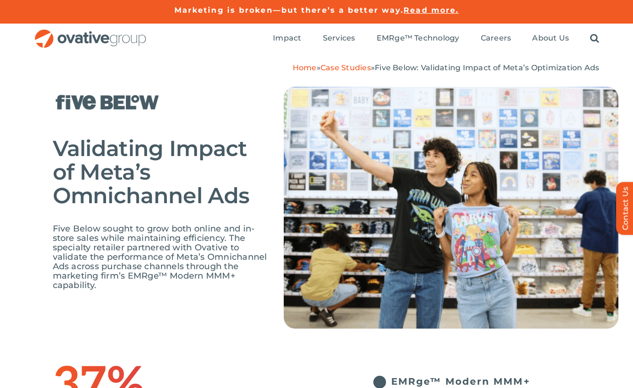 The width and height of the screenshot is (633, 388). I want to click on a: OG_Full_horizontal_RGB, so click(90, 33).